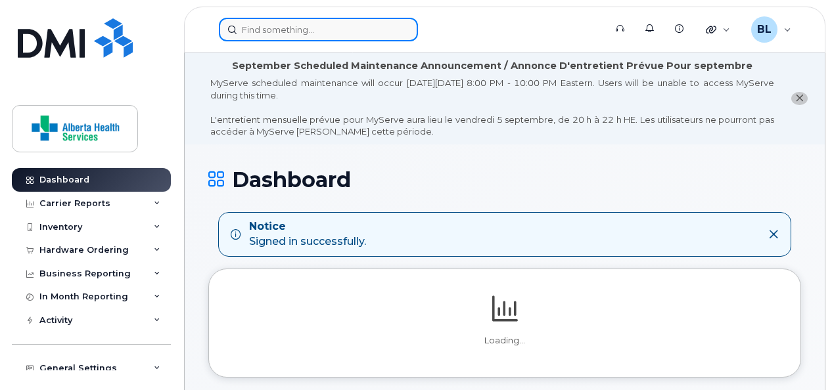  What do you see at coordinates (308, 235) in the screenshot?
I see `div: Signed in successfully.` at bounding box center [308, 235].